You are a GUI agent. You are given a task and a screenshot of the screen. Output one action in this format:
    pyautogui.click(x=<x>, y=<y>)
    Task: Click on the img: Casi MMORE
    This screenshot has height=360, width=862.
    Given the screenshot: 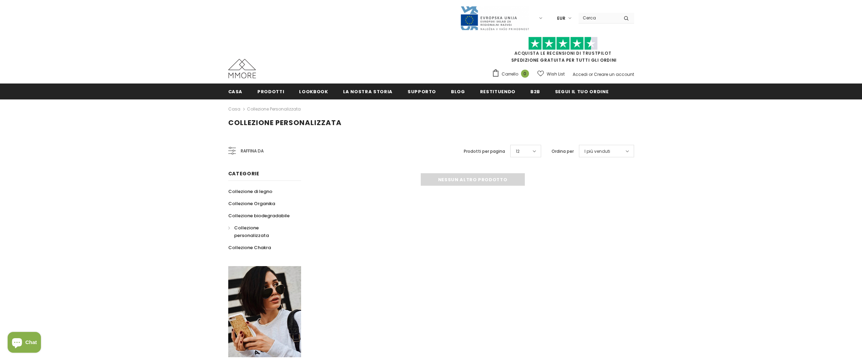 What is the action you would take?
    pyautogui.click(x=242, y=69)
    